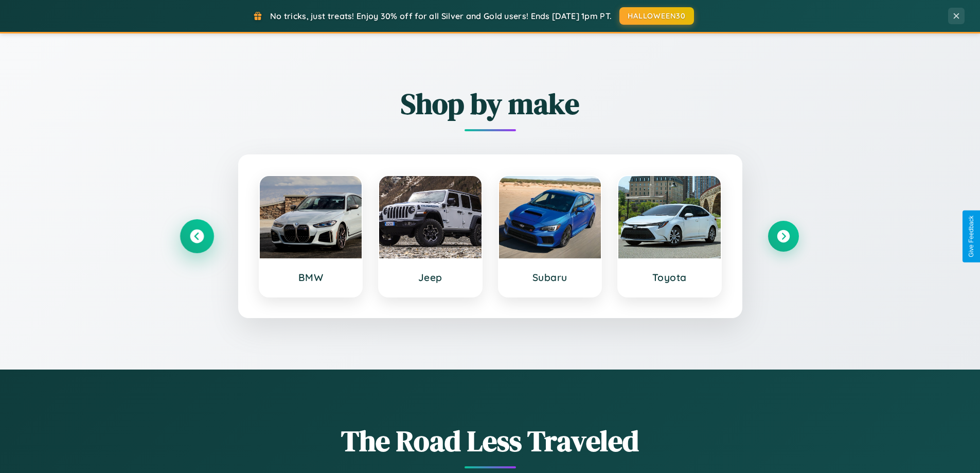 The height and width of the screenshot is (473, 980). Describe the element at coordinates (971, 236) in the screenshot. I see `div: Give Feedback` at that location.